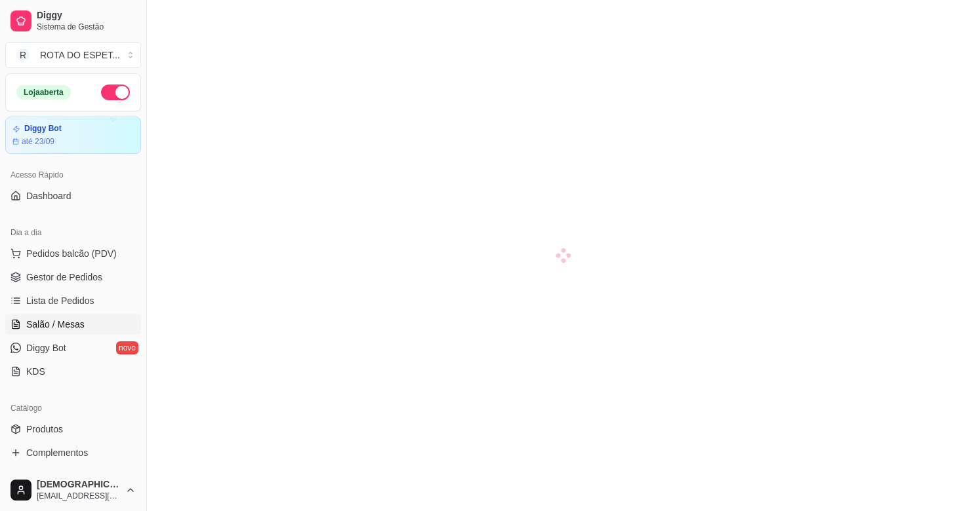 The image size is (980, 511). Describe the element at coordinates (73, 253) in the screenshot. I see `button: Pedidos balcão (PDV)` at that location.